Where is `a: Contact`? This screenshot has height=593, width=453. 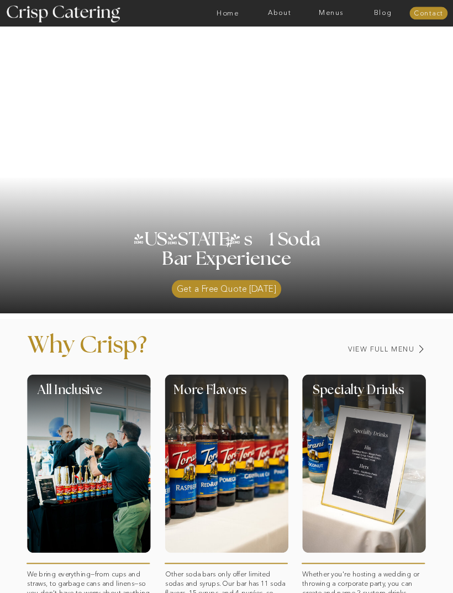 a: Contact is located at coordinates (428, 14).